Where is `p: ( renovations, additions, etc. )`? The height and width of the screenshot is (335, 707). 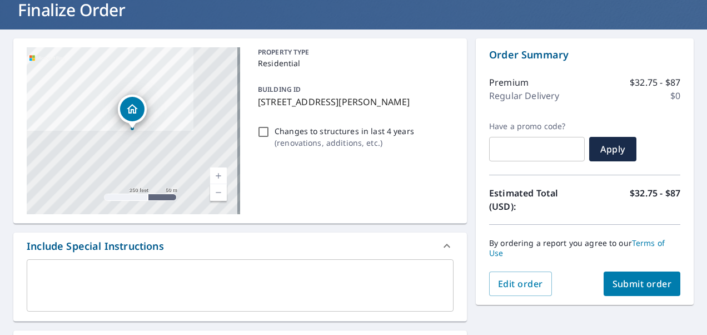
p: ( renovations, additions, etc. ) is located at coordinates (344, 142).